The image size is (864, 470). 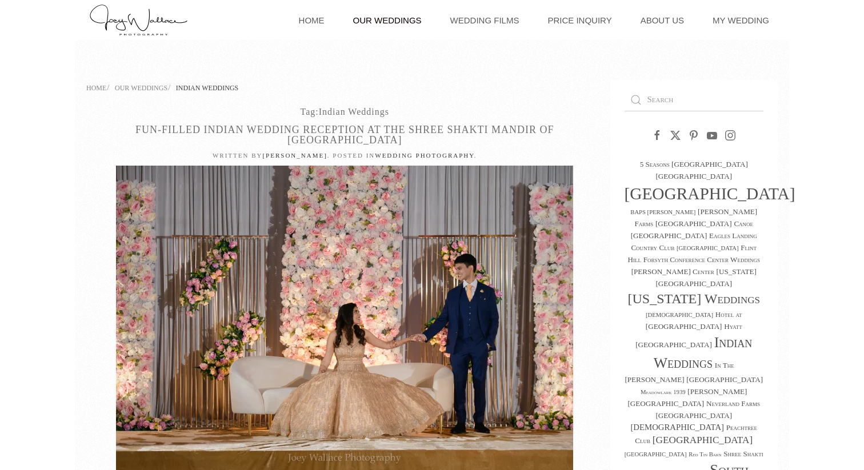 I want to click on a: BAPS Shri Swaminarayan Mandir (1 item), so click(x=663, y=212).